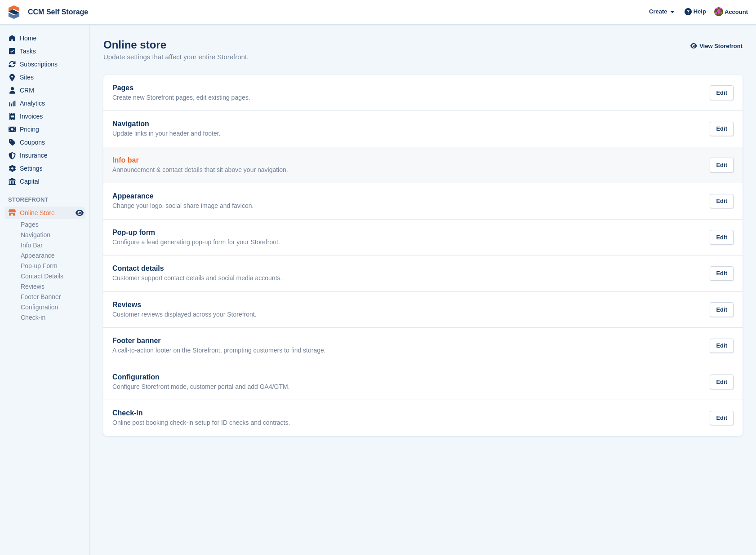 This screenshot has height=555, width=756. What do you see at coordinates (200, 171) in the screenshot?
I see `p: Announcement & contact details that sit above your navigation.` at bounding box center [200, 171].